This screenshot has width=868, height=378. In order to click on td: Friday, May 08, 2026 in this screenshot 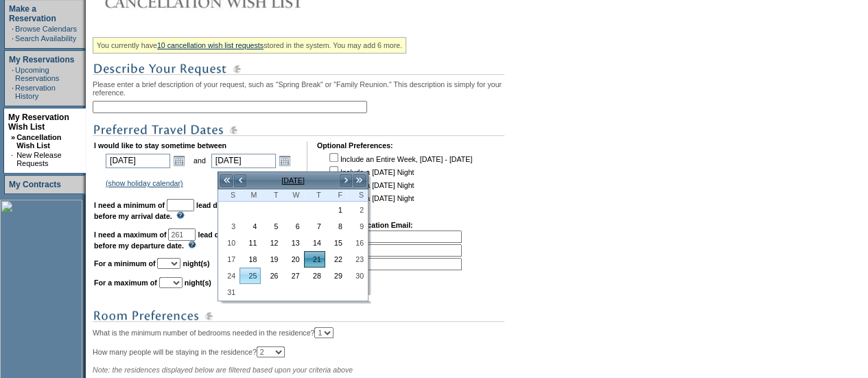, I will do `click(335, 227)`.